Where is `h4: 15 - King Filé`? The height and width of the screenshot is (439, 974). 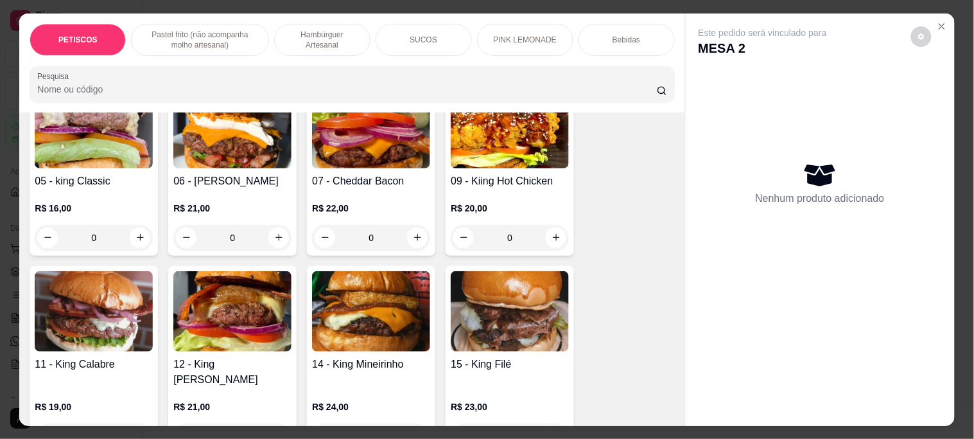 h4: 15 - King Filé is located at coordinates (510, 364).